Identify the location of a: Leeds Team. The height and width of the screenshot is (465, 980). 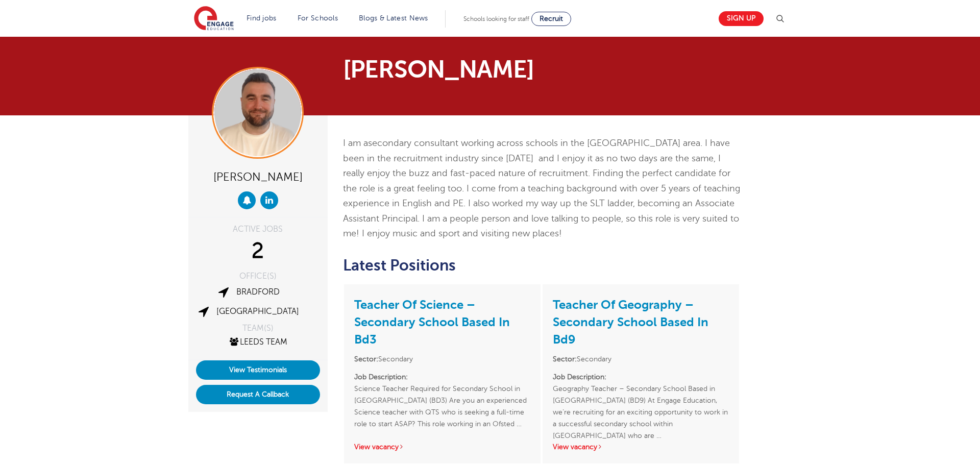
(258, 342).